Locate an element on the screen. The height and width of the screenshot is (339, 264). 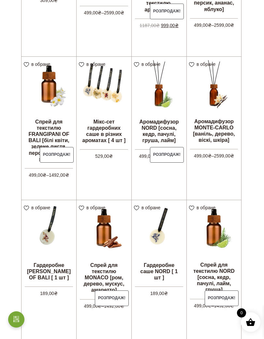
bdi: 999,00 is located at coordinates (170, 25).